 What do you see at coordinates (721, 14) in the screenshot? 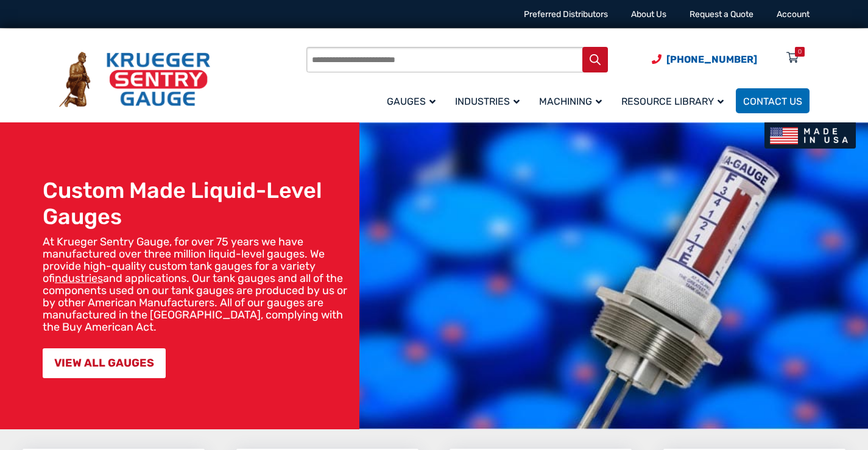
I see `a: Request a Quote` at bounding box center [721, 14].